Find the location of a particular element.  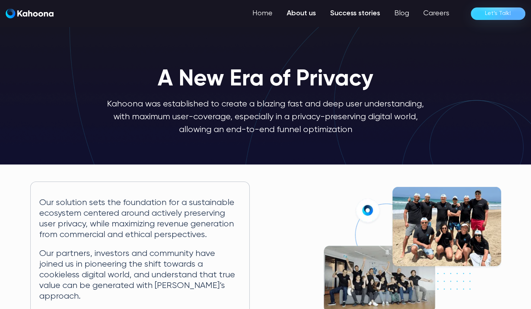

a: Careers is located at coordinates (436, 14).